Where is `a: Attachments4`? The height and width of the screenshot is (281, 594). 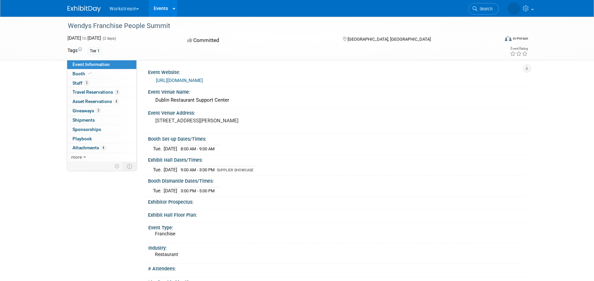 a: Attachments4 is located at coordinates (102, 147).